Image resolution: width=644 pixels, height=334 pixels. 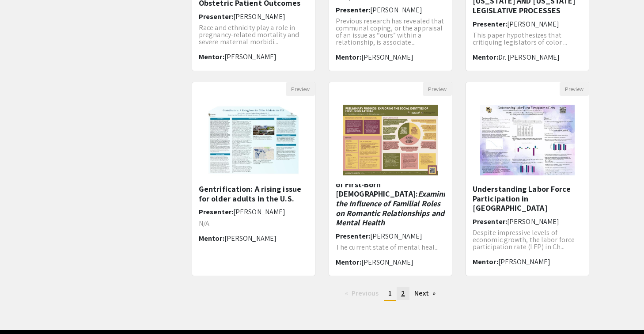 I want to click on p: N/A, so click(x=254, y=224).